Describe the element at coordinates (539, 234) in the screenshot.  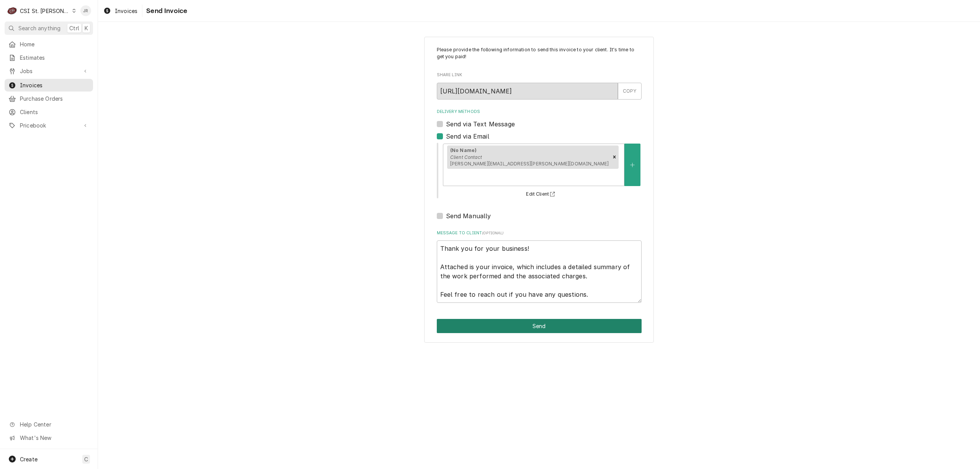
I see `label: Message to Client` at that location.